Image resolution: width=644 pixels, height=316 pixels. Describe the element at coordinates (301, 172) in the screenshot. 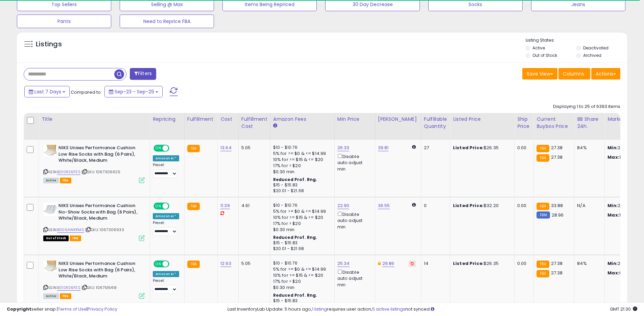

I see `div: $0.30 min` at that location.